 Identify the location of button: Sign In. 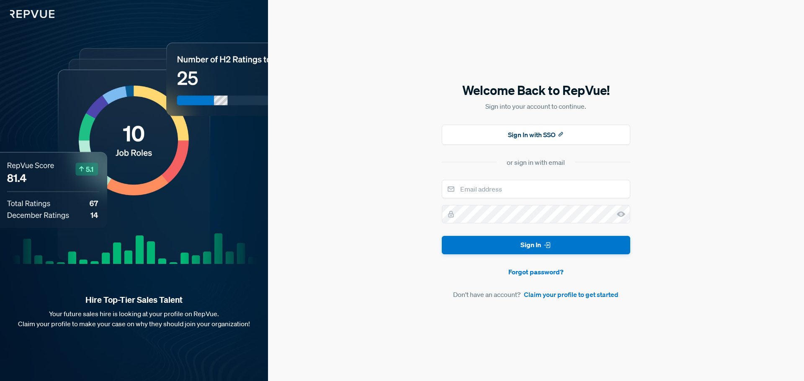
(536, 245).